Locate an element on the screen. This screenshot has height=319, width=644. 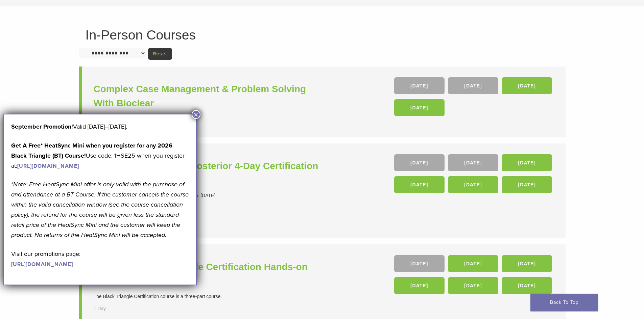
h3: Complex Case Management & Problem Solving With Bioclear is located at coordinates (209, 96).